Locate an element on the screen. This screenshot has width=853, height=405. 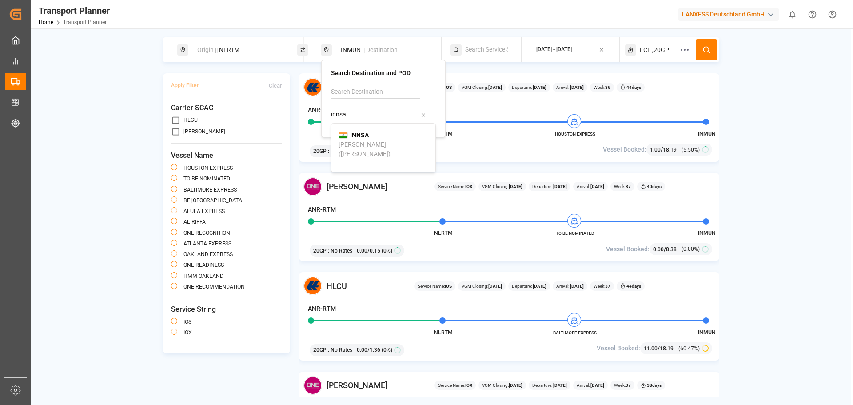
label: BALTIMORE EXPRESS is located at coordinates (210, 190).